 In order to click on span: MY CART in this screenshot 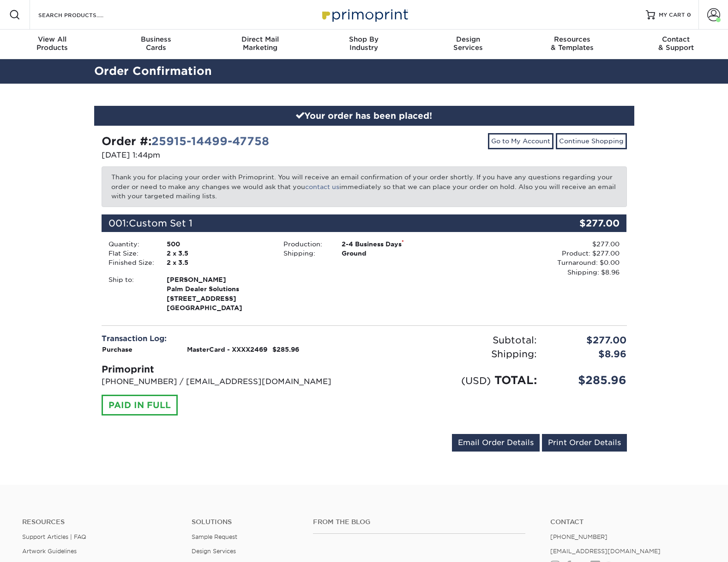, I will do `click(671, 15)`.